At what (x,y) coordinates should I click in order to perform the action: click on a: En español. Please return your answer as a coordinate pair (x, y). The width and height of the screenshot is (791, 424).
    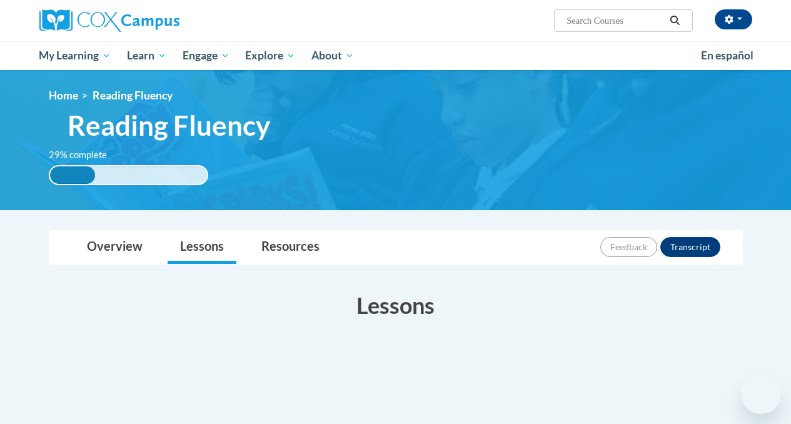
    Looking at the image, I should click on (728, 56).